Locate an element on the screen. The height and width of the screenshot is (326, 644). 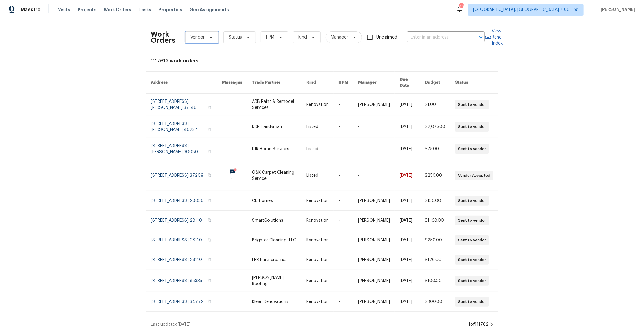
td: G&K Carpet Cleaning Service is located at coordinates (274, 176).